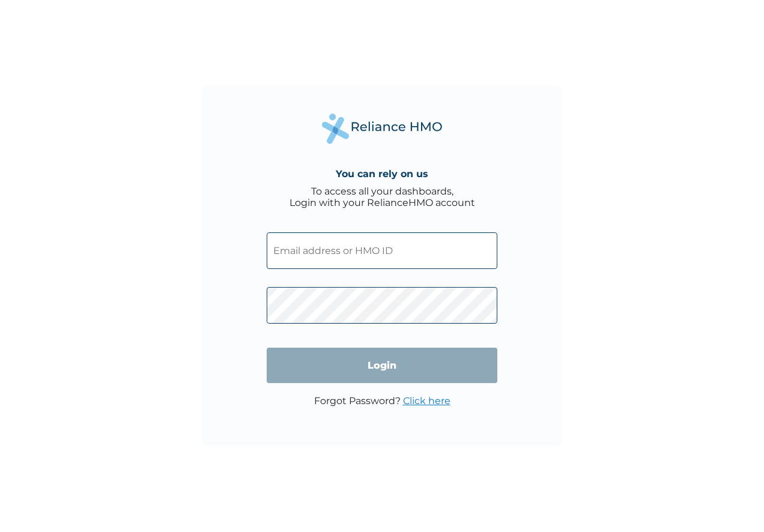  Describe the element at coordinates (382, 197) in the screenshot. I see `div: To access all your dashboards, Login with your RelianceHMO account` at that location.